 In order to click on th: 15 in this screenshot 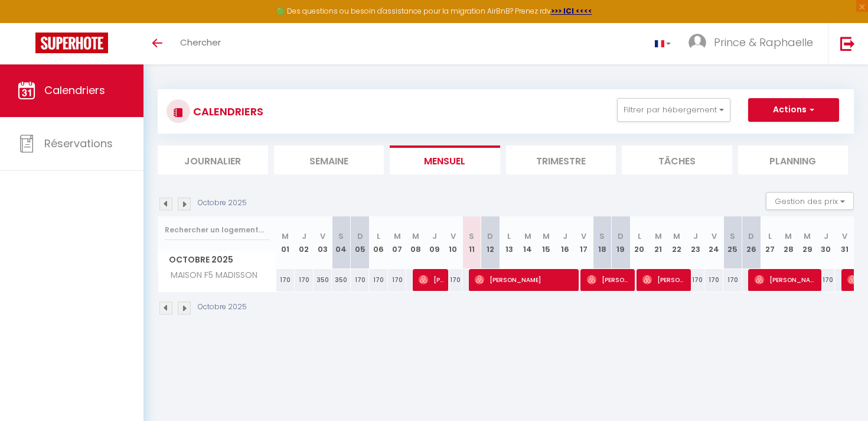, I will do `click(547, 242)`.